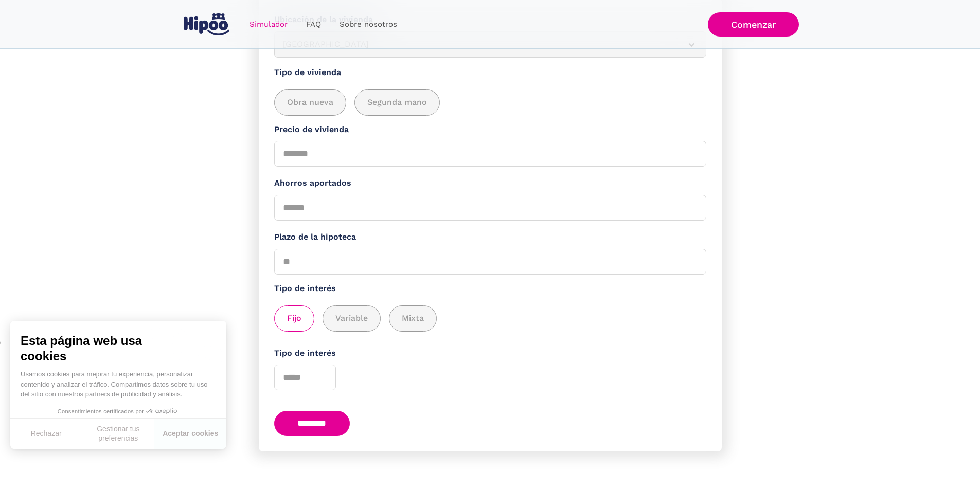  What do you see at coordinates (413, 318) in the screenshot?
I see `span: Mixta` at bounding box center [413, 318].